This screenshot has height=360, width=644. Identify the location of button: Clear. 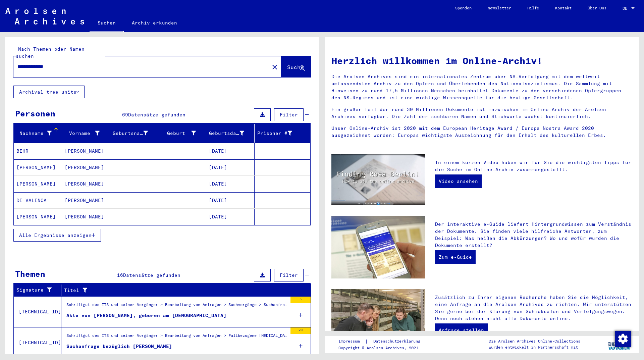
(275, 67).